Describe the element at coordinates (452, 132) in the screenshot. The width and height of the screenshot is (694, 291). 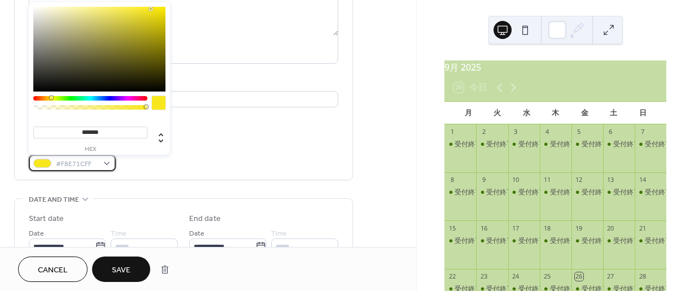
I see `div: 1` at that location.